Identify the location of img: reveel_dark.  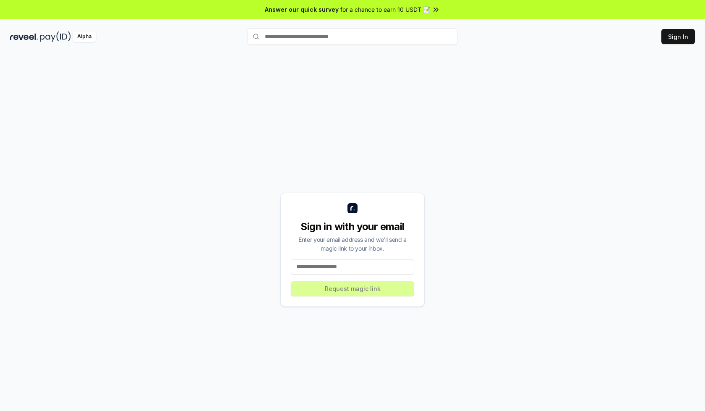
(24, 37).